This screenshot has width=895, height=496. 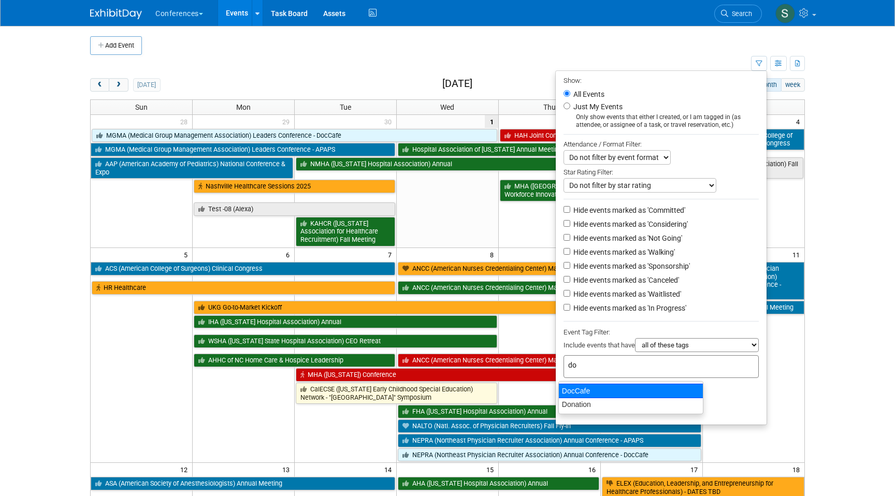 I want to click on span: 13, so click(x=287, y=469).